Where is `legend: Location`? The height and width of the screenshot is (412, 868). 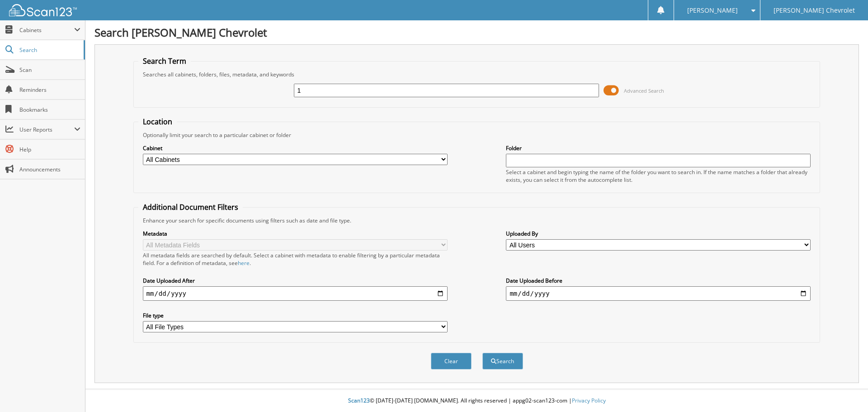
legend: Location is located at coordinates (157, 121).